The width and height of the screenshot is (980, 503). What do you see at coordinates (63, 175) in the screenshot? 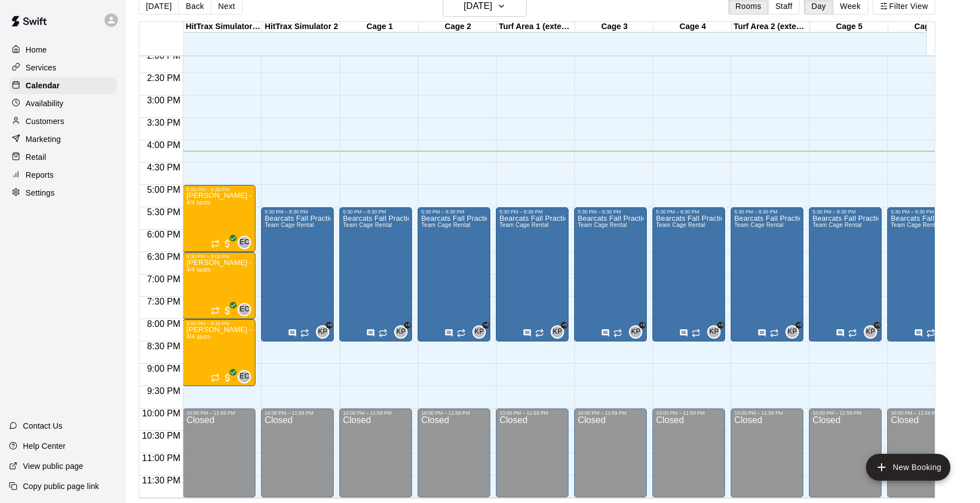
I see `div: Reports` at bounding box center [63, 175].